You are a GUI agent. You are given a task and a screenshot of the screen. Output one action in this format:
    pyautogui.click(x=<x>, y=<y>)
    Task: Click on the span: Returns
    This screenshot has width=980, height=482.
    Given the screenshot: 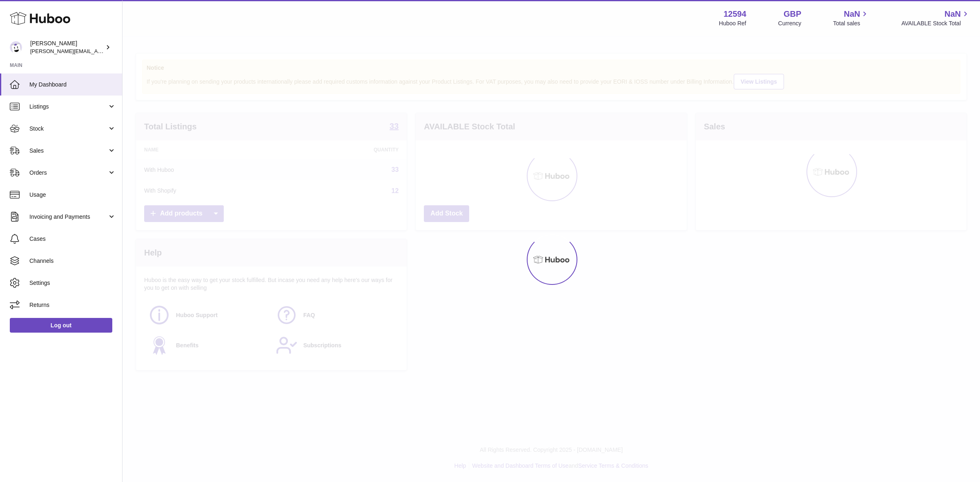 What is the action you would take?
    pyautogui.click(x=73, y=305)
    